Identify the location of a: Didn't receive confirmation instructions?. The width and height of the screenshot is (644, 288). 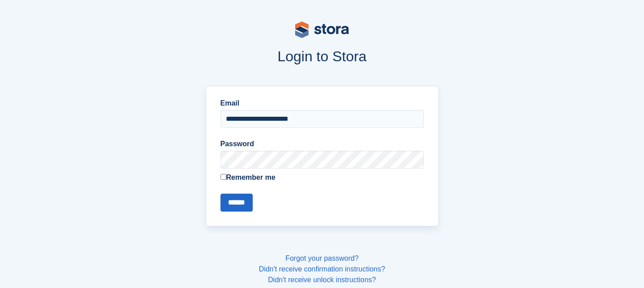
(322, 269).